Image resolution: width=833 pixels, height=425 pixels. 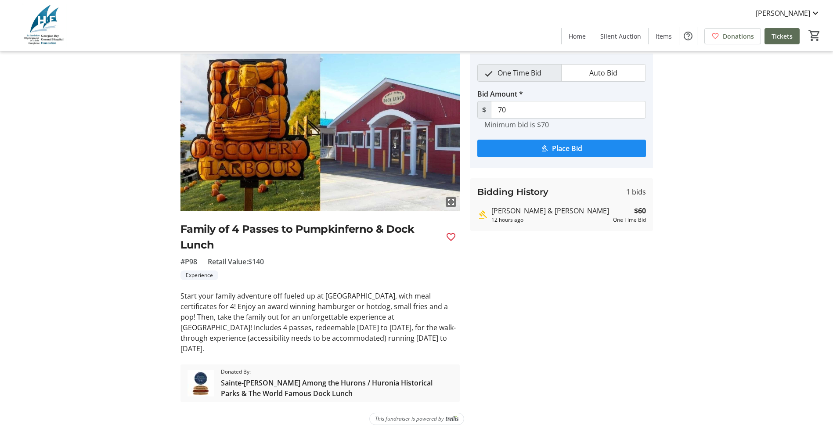 I want to click on span: 1 bids, so click(x=636, y=192).